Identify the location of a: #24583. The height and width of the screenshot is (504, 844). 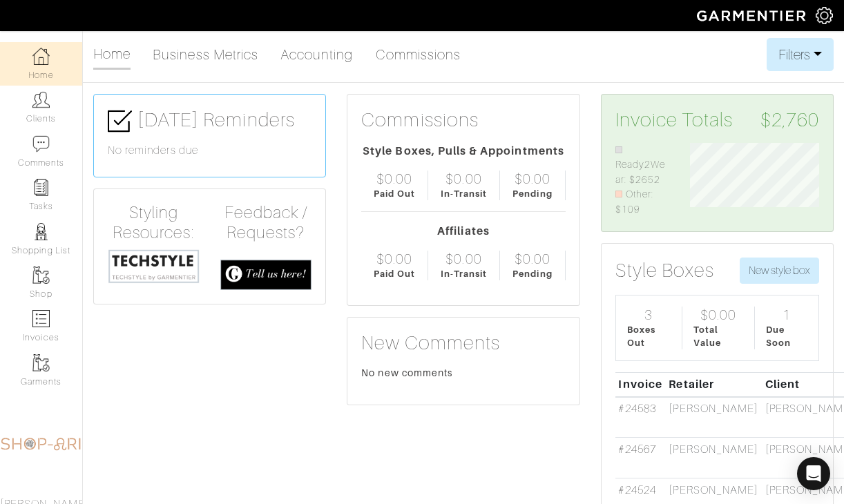
(637, 408).